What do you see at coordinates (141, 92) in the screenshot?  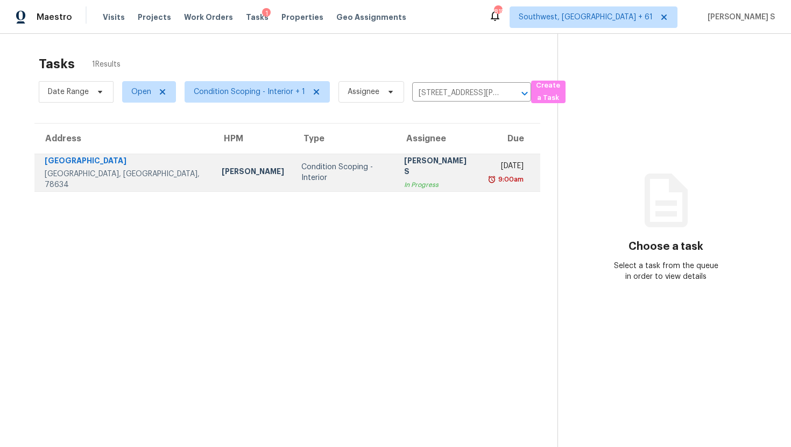 I see `span: Open` at bounding box center [141, 92].